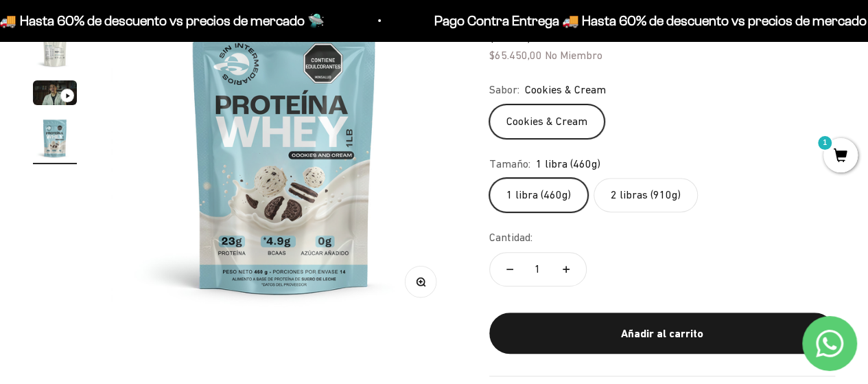 Image resolution: width=868 pixels, height=384 pixels. What do you see at coordinates (150, 190) in the screenshot?
I see `div: Comparativa con otros productos similares` at bounding box center [150, 190].